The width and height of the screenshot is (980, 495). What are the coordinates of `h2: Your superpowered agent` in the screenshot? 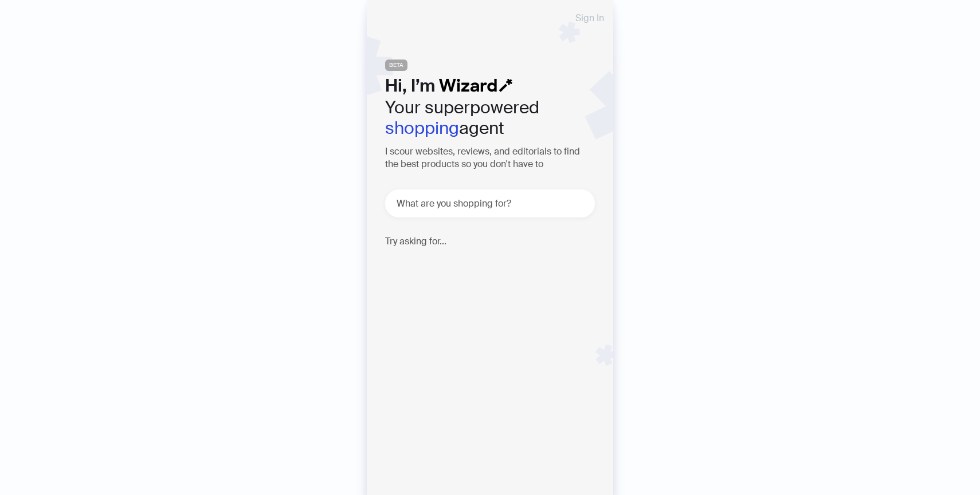 It's located at (490, 118).